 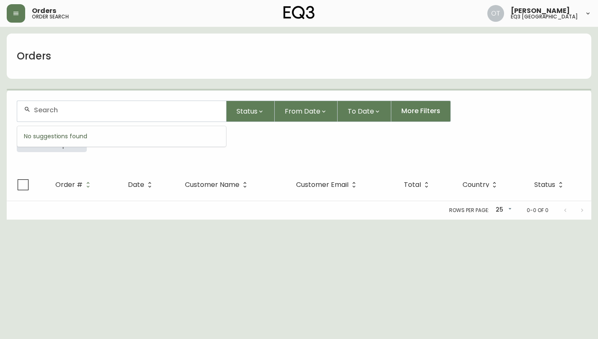 I want to click on button: More Filters, so click(x=421, y=111).